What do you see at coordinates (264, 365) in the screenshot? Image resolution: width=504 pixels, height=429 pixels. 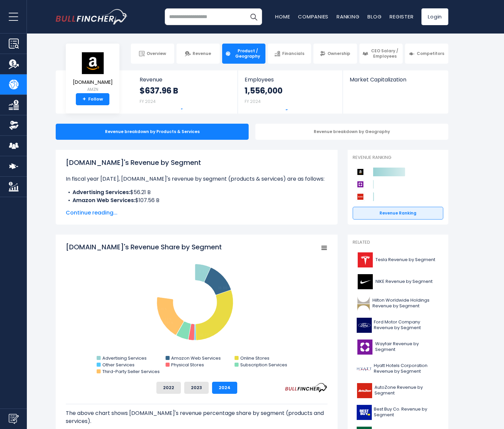 I see `text: Subscription Services` at bounding box center [264, 365].